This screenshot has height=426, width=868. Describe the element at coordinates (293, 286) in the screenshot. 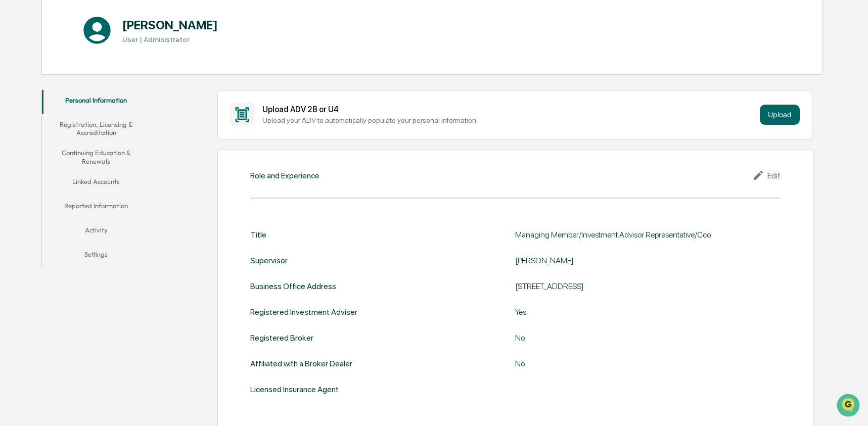

I see `div: Business Office Address` at that location.